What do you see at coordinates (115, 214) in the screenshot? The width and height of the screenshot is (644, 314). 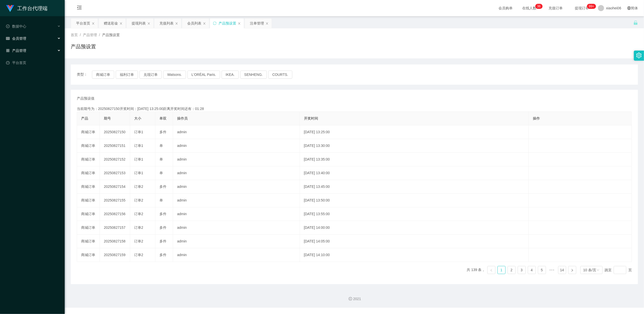 I see `td: 20250827156` at bounding box center [115, 214].